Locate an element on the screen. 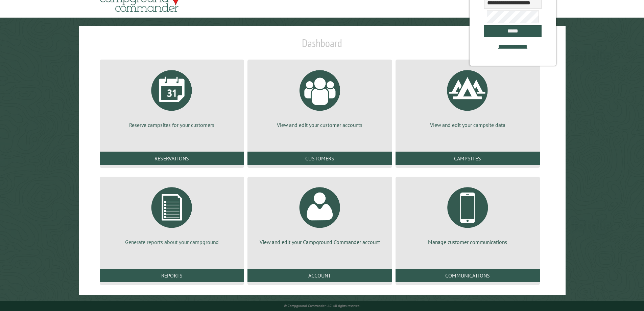 The image size is (644, 311). a: Reserve campsites for your customers is located at coordinates (172, 97).